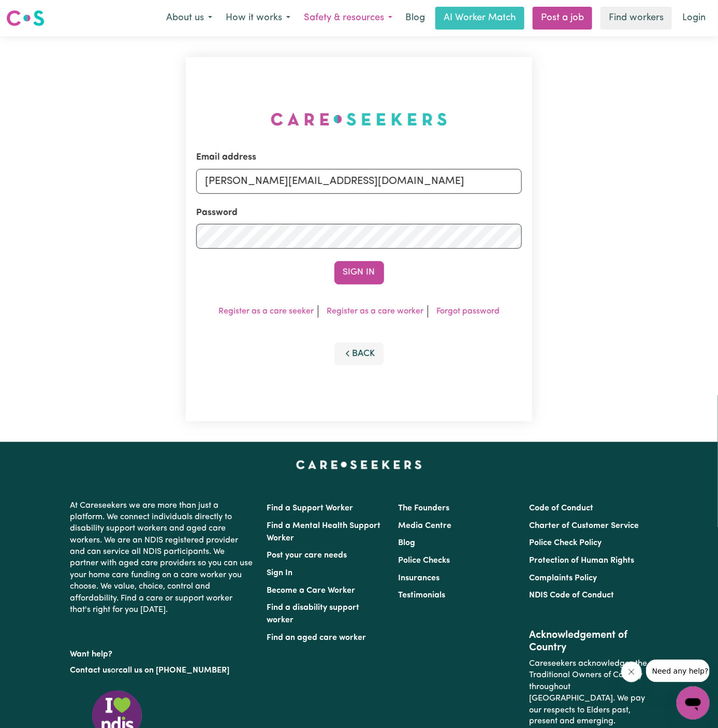 This screenshot has width=718, height=728. I want to click on a: Code of Conduct, so click(562, 508).